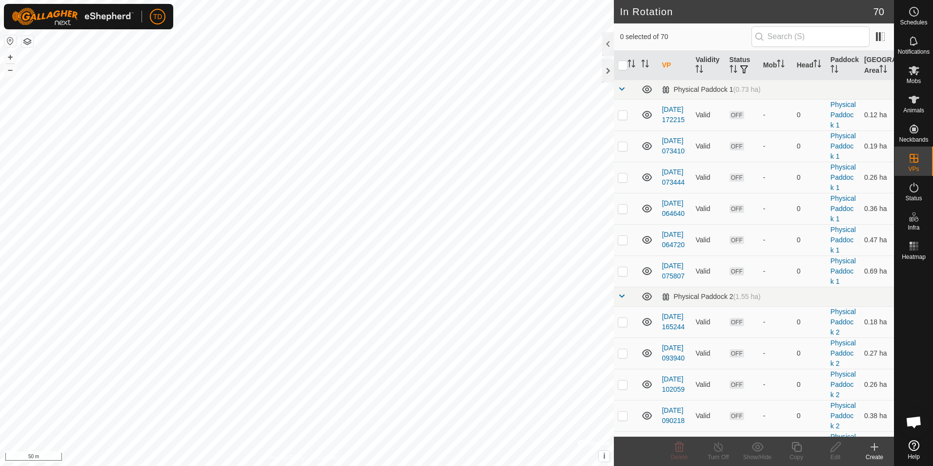 The width and height of the screenshot is (933, 466). Describe the element at coordinates (604, 456) in the screenshot. I see `button: i` at that location.